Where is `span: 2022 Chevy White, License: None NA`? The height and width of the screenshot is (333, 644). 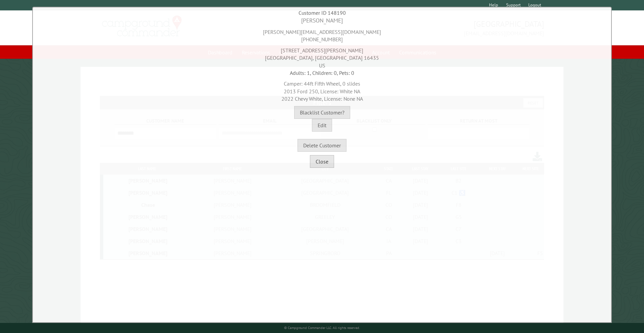
span: 2022 Chevy White, License: None NA is located at coordinates (322, 99).